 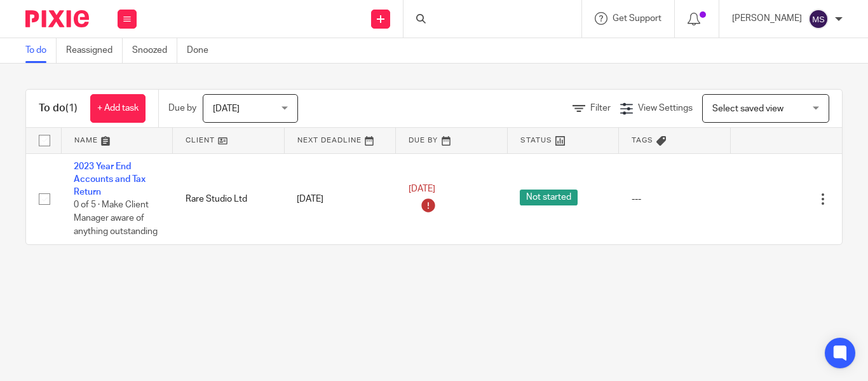 I want to click on span: (1), so click(x=71, y=108).